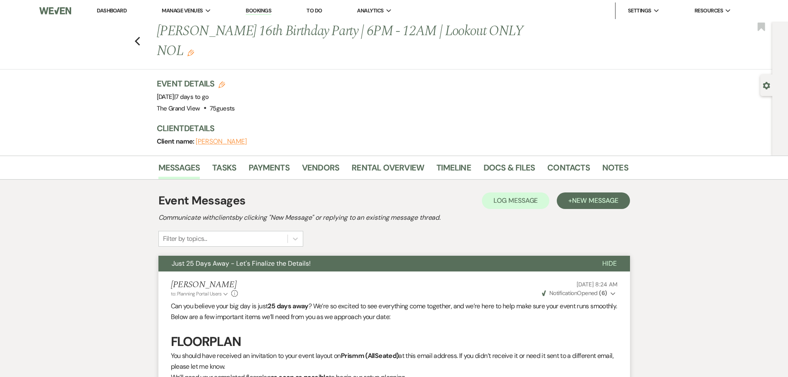  What do you see at coordinates (394, 218) in the screenshot?
I see `h2: Communicate with clients by clicking "New Message" or replying to an existing message thread.` at bounding box center [394, 218].